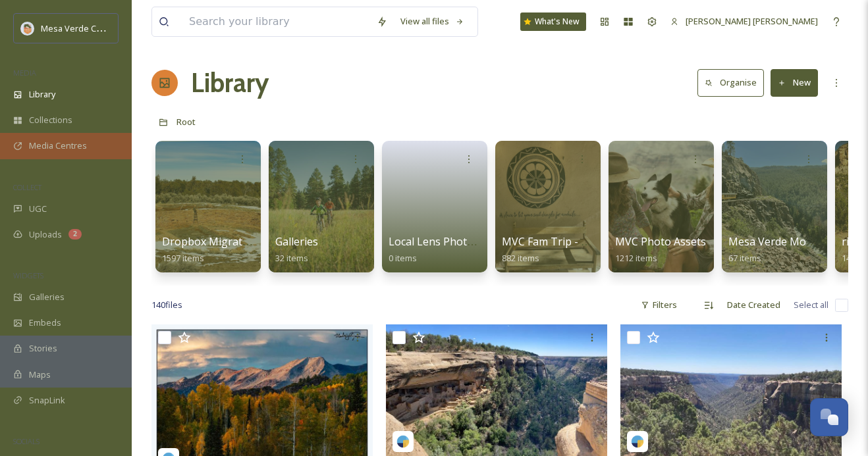 This screenshot has width=868, height=456. I want to click on a: Local Lens Photo & Video Contest0 items, so click(471, 250).